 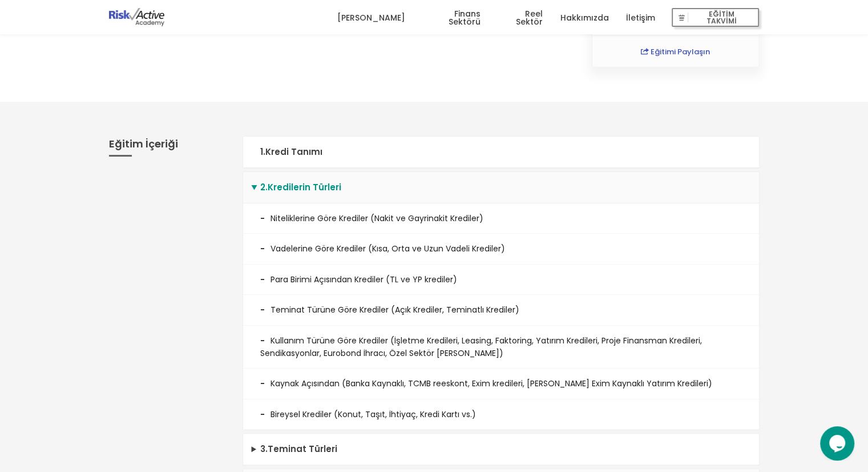 What do you see at coordinates (450, 18) in the screenshot?
I see `a: Finans Sektörü` at bounding box center [450, 18].